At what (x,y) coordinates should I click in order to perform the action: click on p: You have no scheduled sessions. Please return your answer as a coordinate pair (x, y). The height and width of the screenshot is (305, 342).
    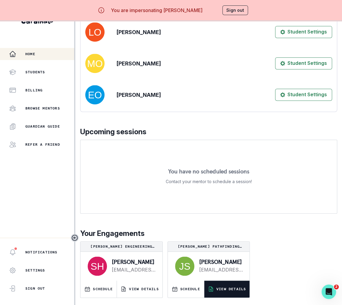
    Looking at the image, I should click on (209, 171).